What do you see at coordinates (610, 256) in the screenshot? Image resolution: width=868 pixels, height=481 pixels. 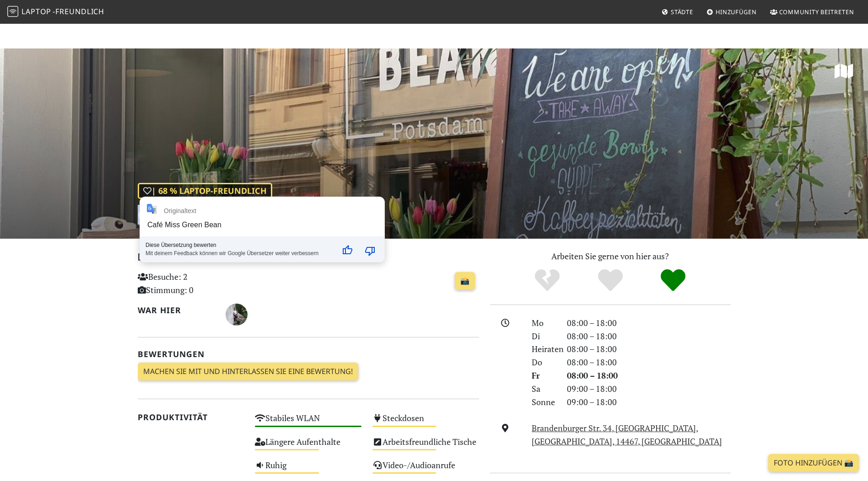 I see `font: Arbeiten Sie gerne von hier aus?` at bounding box center [610, 256].